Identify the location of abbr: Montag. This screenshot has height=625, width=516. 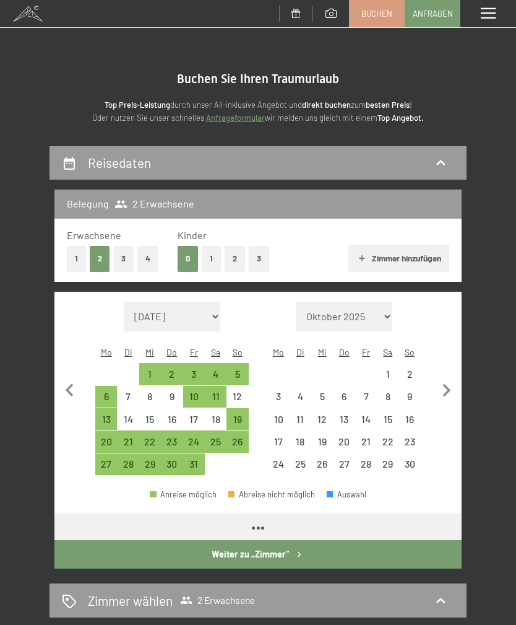
(107, 352).